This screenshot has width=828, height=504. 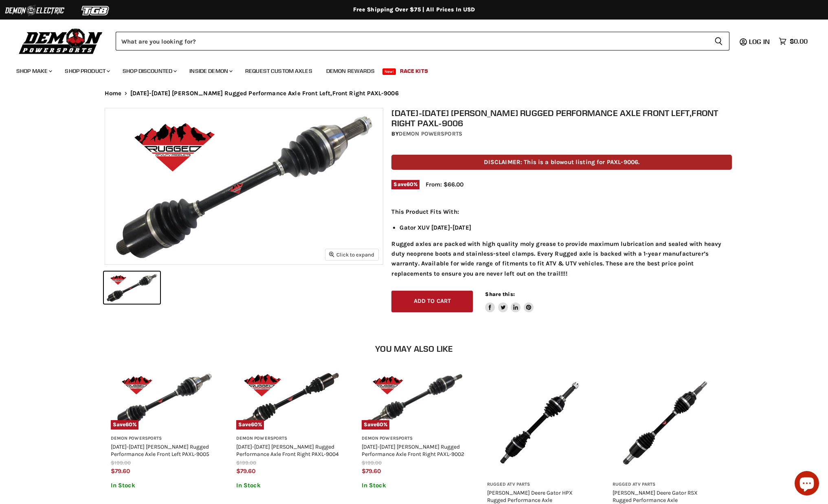 What do you see at coordinates (500, 294) in the screenshot?
I see `span: Share this:` at bounding box center [500, 294].